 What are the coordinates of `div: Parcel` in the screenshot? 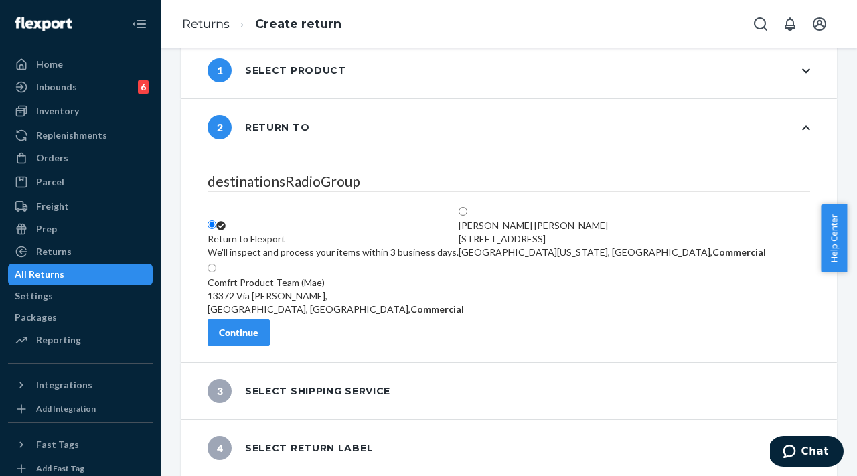 It's located at (50, 182).